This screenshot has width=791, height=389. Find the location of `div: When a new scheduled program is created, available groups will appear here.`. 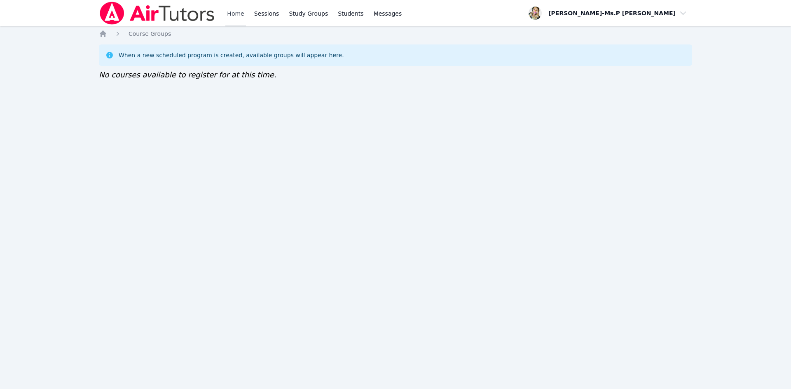

div: When a new scheduled program is created, available groups will appear here. is located at coordinates (231, 55).